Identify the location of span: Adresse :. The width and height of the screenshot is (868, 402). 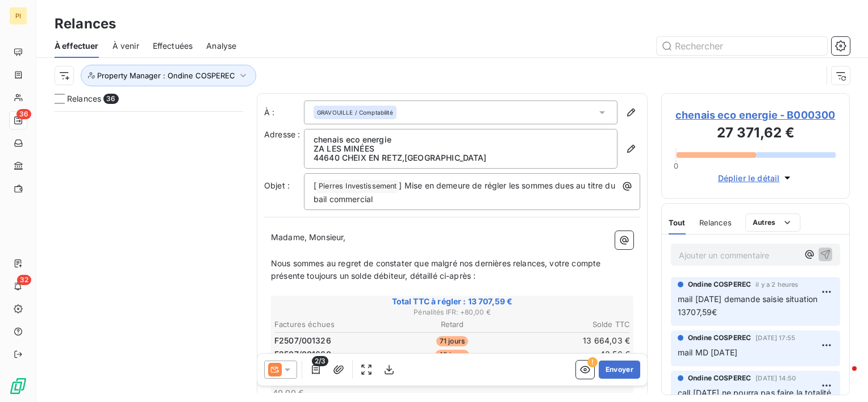
(282, 134).